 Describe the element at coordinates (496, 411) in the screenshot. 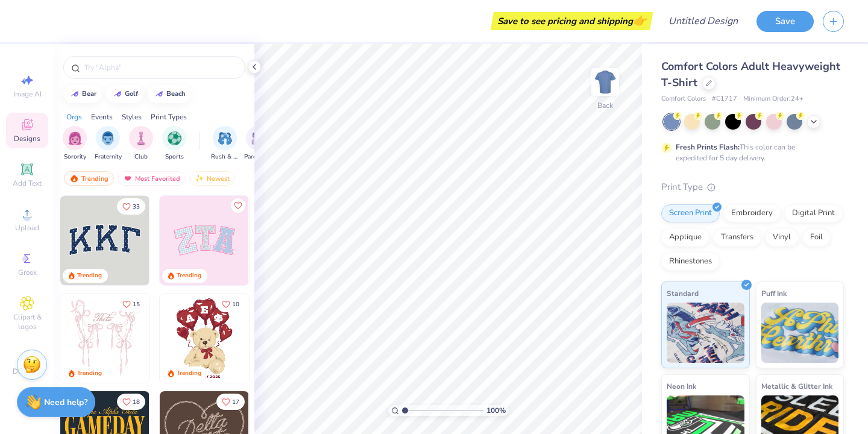

I see `span: 100 %` at that location.